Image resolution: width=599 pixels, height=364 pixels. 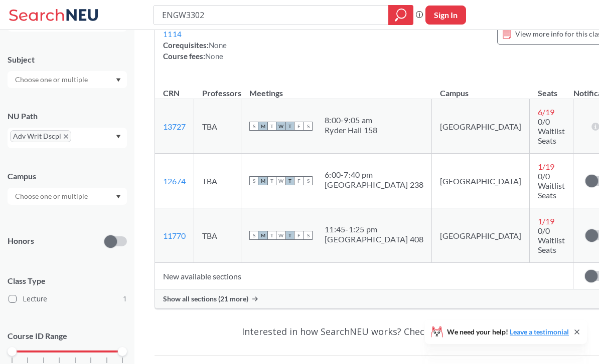 What do you see at coordinates (67, 116) in the screenshot?
I see `div: NU Path` at bounding box center [67, 116].